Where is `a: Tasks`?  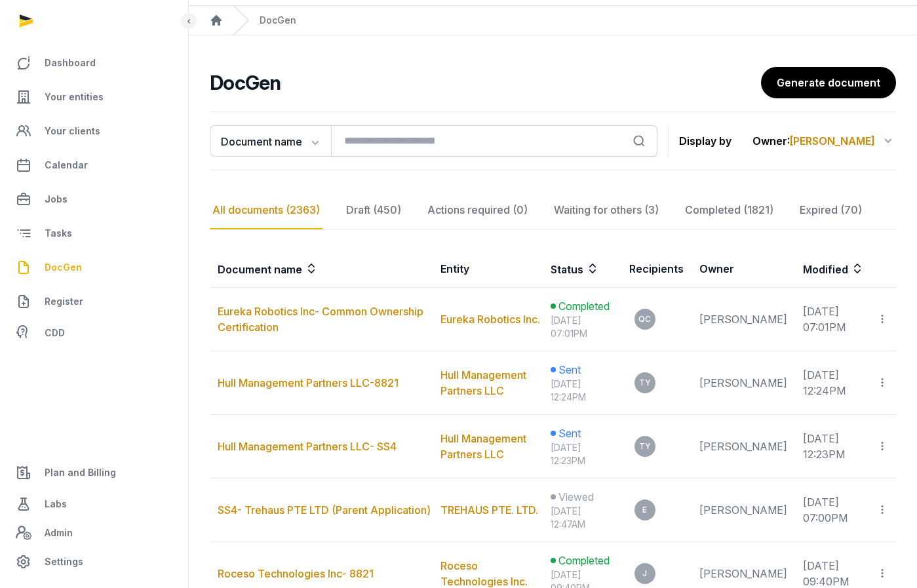
a: Tasks is located at coordinates (94, 233).